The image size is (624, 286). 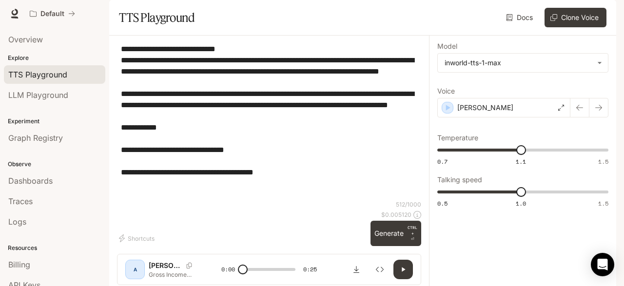 I want to click on p: Talking speed, so click(x=460, y=180).